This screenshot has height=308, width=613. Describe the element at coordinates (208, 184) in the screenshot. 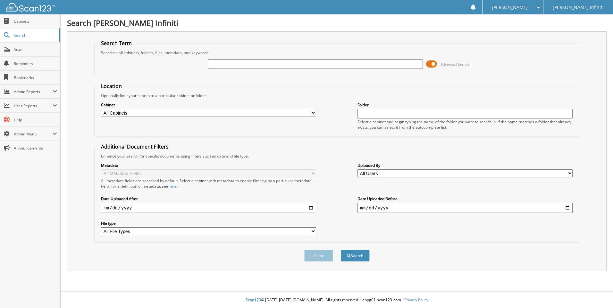

I see `div: All metadata fields are searched by default. Select a cabinet with metadata to enable filtering b...` at that location.